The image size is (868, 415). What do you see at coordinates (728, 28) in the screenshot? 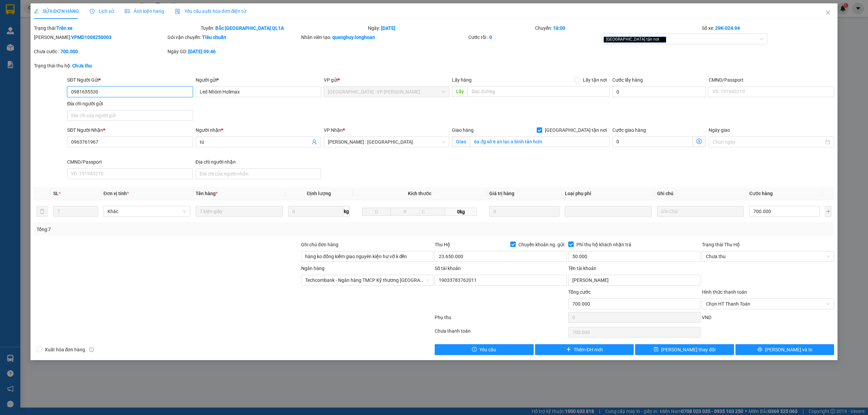
I see `b: 29K-024.94` at bounding box center [728, 28].